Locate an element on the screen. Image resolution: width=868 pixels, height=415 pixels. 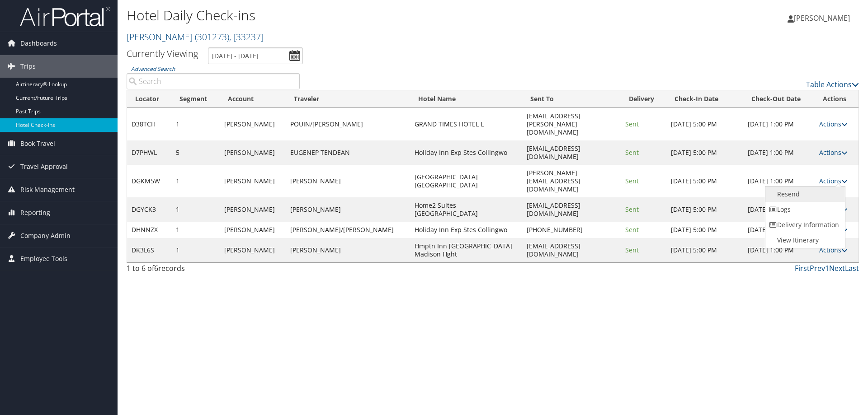
span: Risk Management is located at coordinates (48, 190).